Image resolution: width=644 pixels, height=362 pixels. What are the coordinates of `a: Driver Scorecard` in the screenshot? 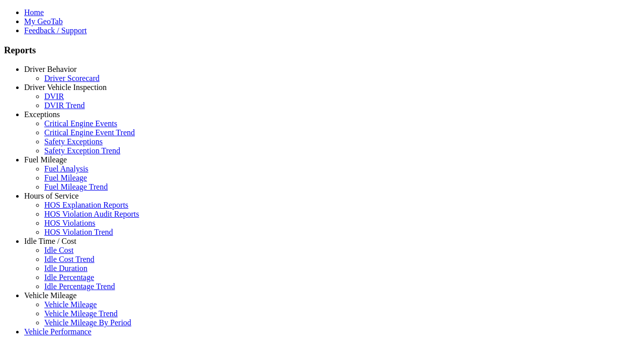 It's located at (72, 78).